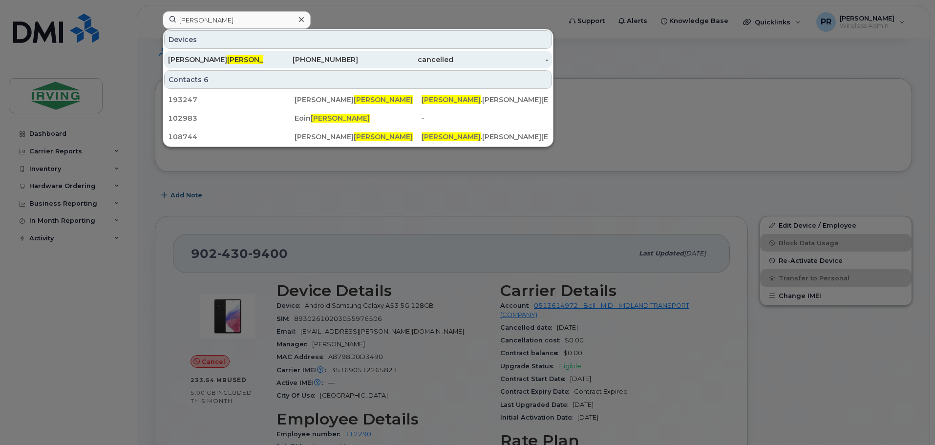  I want to click on div: Contacts, so click(358, 80).